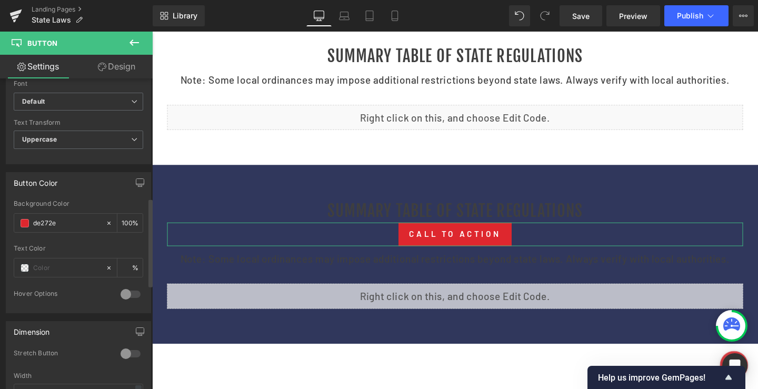 Image resolution: width=758 pixels, height=389 pixels. Describe the element at coordinates (116, 66) in the screenshot. I see `a: Design` at that location.